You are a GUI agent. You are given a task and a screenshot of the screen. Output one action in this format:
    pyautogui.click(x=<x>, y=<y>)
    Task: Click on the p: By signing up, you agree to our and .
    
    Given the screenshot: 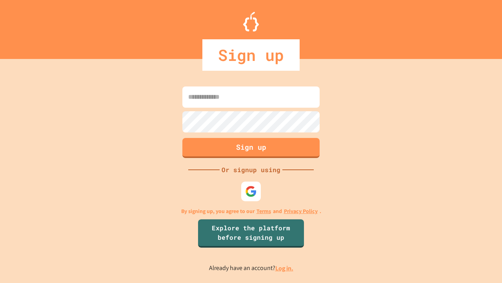 What is the action you would take?
    pyautogui.click(x=251, y=211)
    